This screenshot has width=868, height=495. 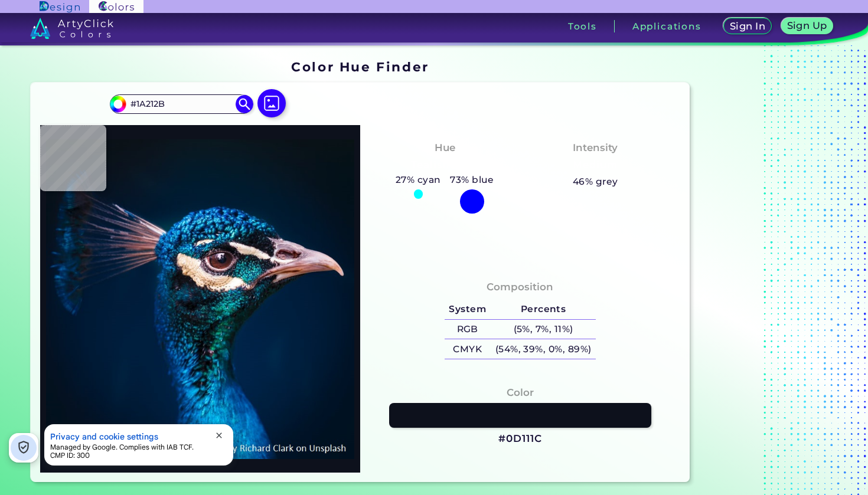 I want to click on h5: Percents, so click(x=543, y=309).